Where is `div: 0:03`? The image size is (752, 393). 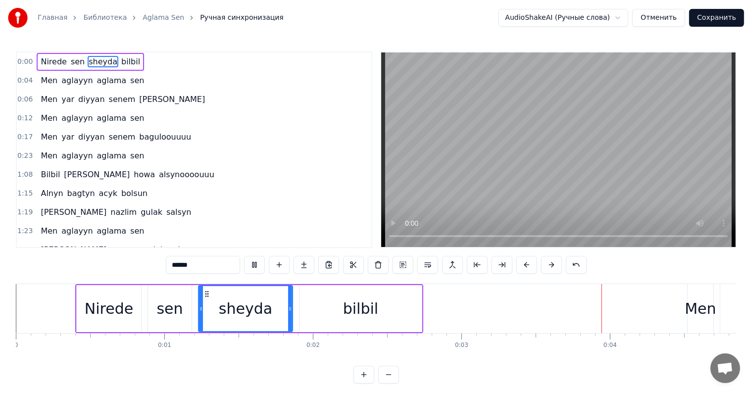
div: 0:03 is located at coordinates (461, 345).